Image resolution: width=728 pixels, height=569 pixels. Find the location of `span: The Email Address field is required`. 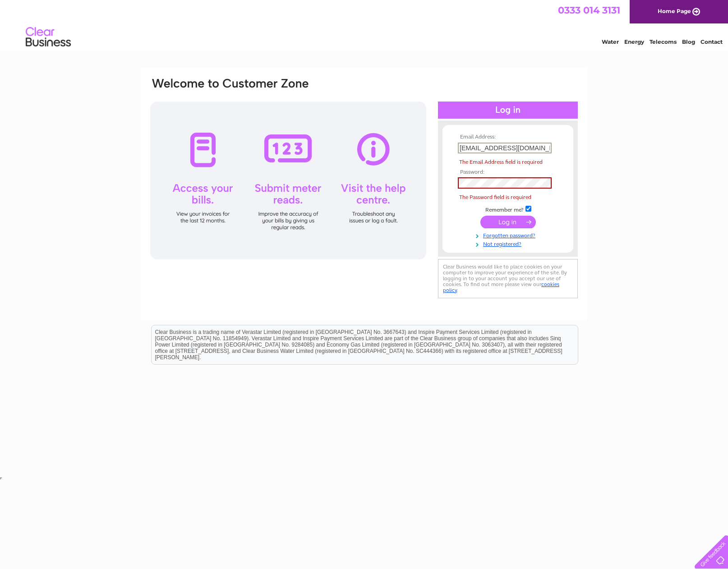

span: The Email Address field is required is located at coordinates (501, 162).